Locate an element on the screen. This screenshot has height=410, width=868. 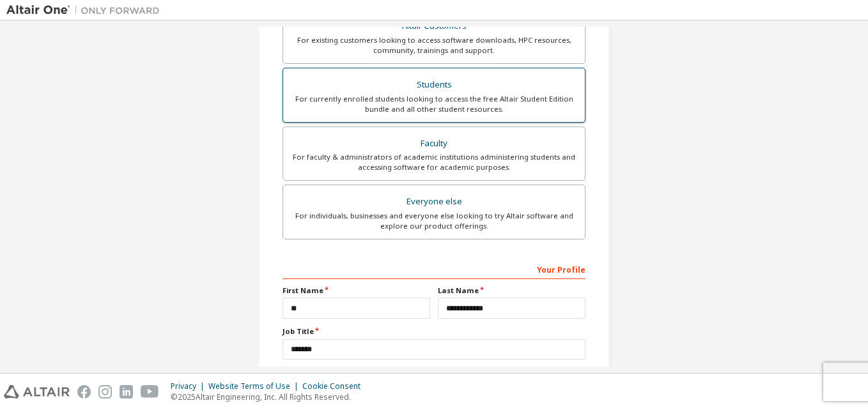
img: facebook.svg is located at coordinates (83, 392).